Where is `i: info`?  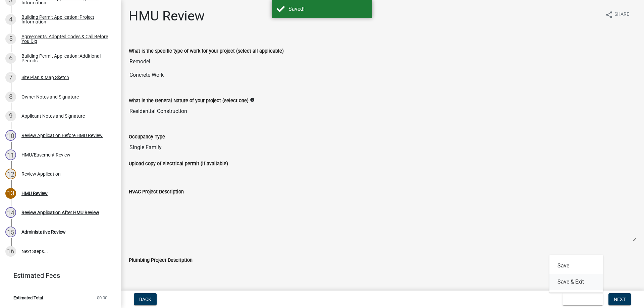 i: info is located at coordinates (252, 100).